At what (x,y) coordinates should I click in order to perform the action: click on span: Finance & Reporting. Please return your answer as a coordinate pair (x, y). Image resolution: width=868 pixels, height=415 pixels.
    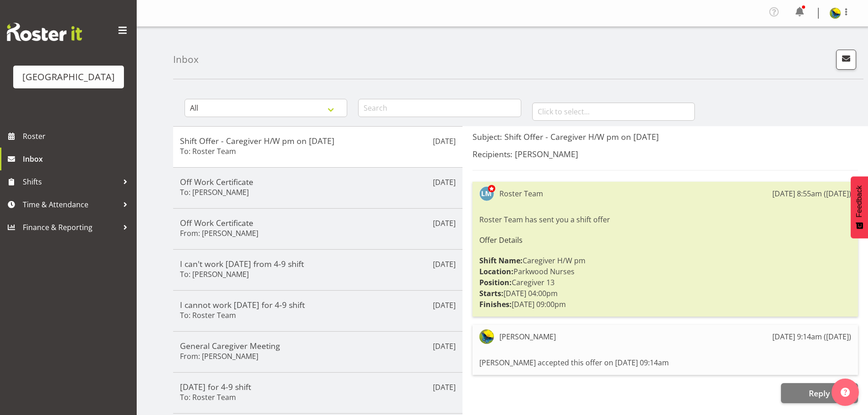
    Looking at the image, I should click on (71, 227).